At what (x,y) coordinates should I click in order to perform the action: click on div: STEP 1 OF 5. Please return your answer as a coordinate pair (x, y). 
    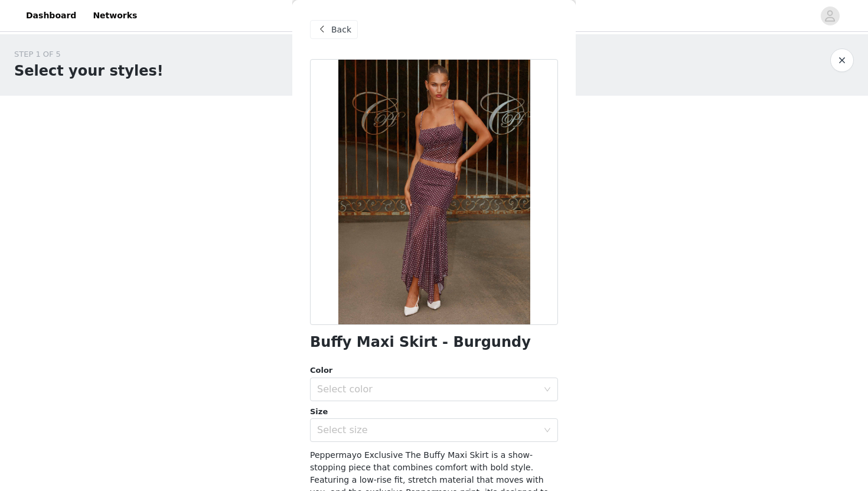
    Looking at the image, I should click on (89, 55).